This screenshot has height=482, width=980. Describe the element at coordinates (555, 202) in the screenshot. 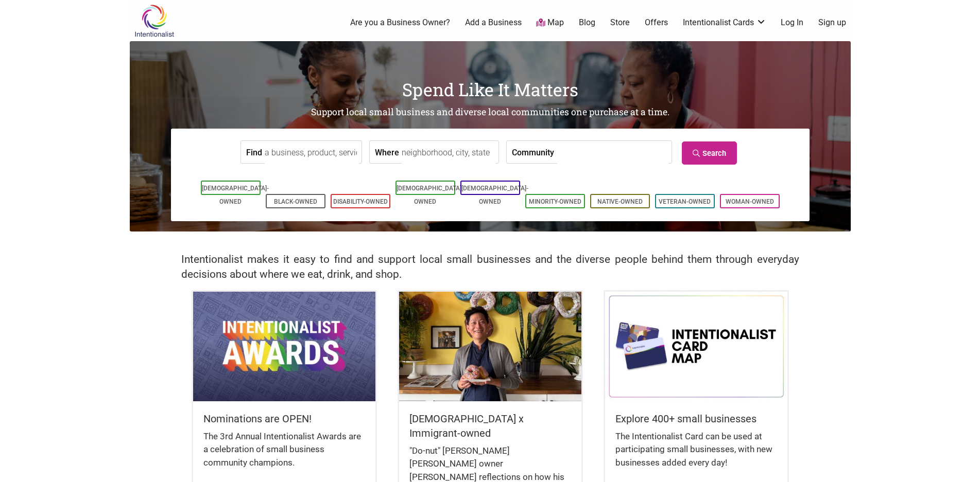

I see `a: Minority-Owned` at that location.